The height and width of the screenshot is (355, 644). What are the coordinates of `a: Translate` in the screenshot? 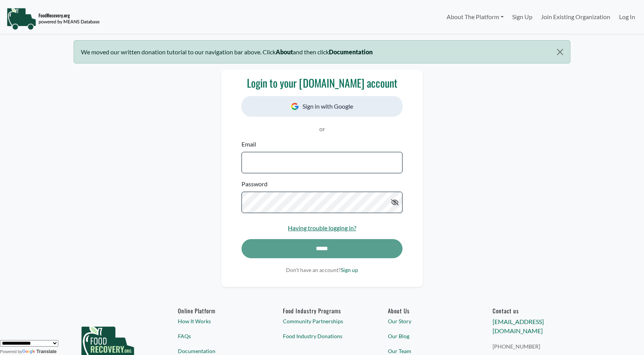 It's located at (39, 351).